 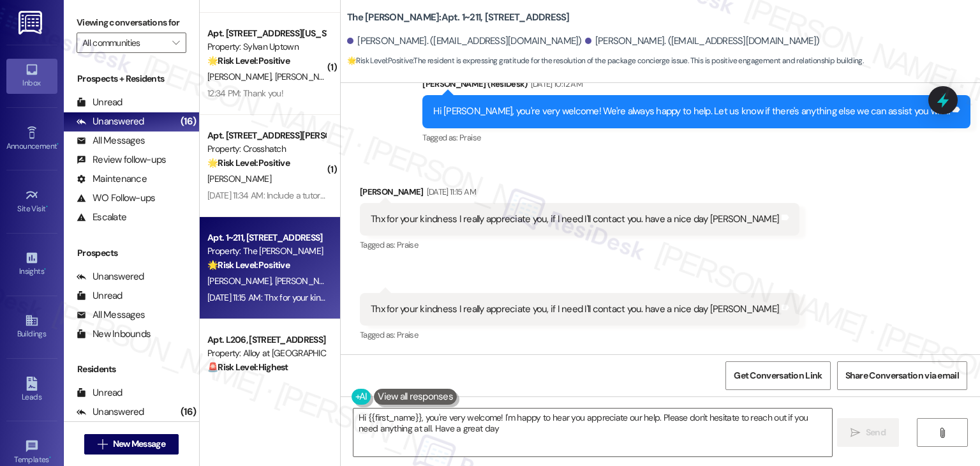 What do you see at coordinates (31, 22) in the screenshot?
I see `img: ResiDesk Logo` at bounding box center [31, 22].